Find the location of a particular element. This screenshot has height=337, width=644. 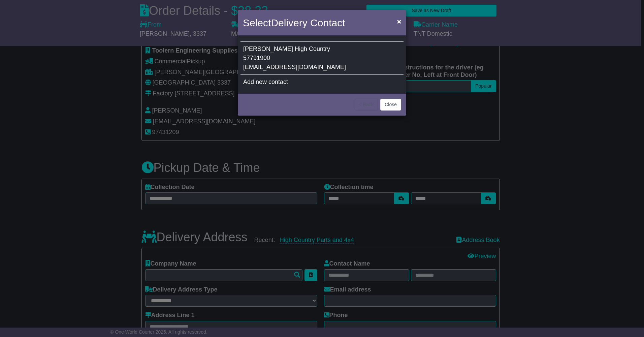

span: Delivery is located at coordinates (289, 23).